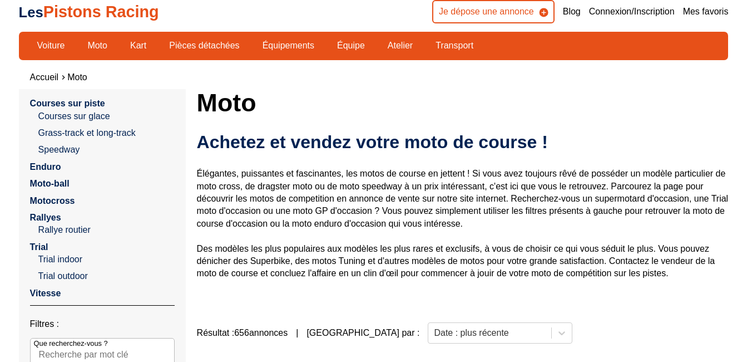 Image resolution: width=747 pixels, height=362 pixels. I want to click on a: Enduro, so click(46, 166).